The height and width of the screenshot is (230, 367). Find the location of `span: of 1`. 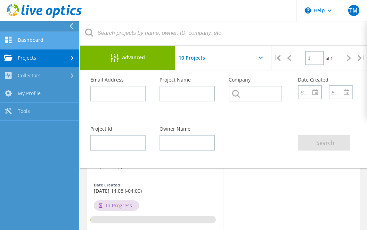

span: of 1 is located at coordinates (329, 58).